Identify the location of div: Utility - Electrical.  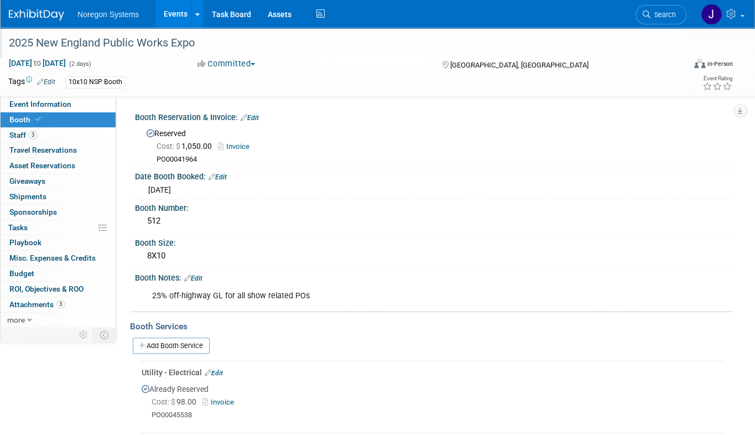
(433, 372).